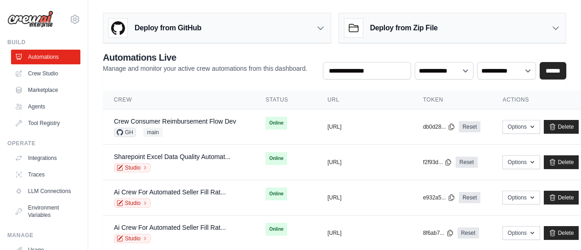 The height and width of the screenshot is (250, 581). Describe the element at coordinates (118, 28) in the screenshot. I see `img: GitHub Logo` at that location.